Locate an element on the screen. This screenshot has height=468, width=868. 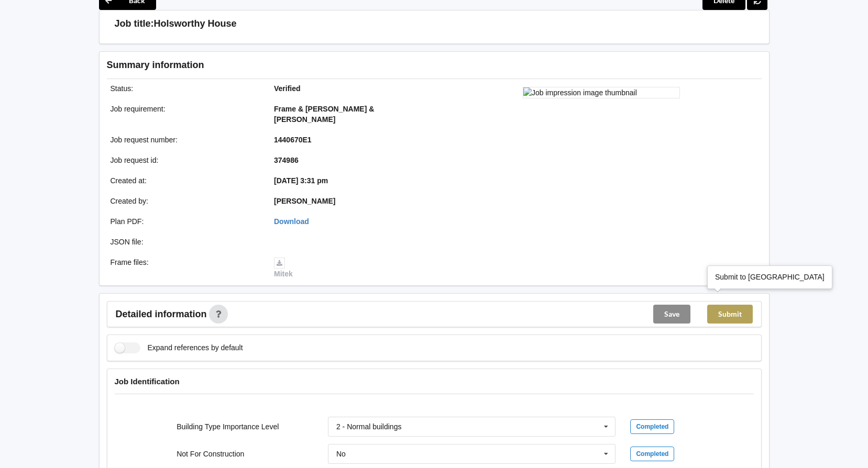
b: 374986 is located at coordinates (286, 160).